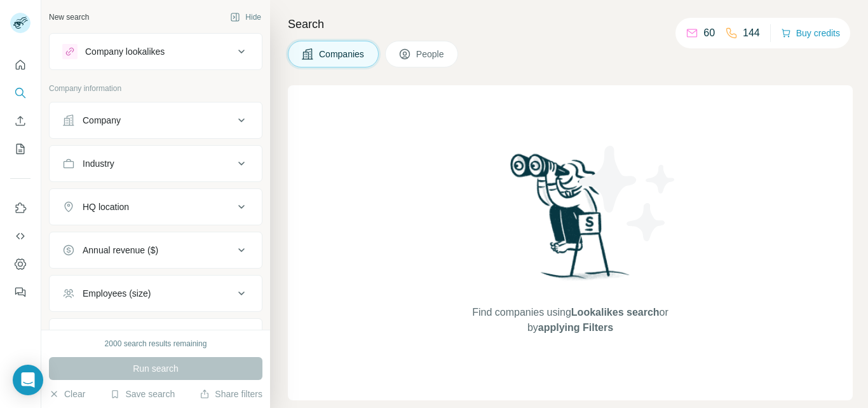 Image resolution: width=868 pixels, height=408 pixels. Describe the element at coordinates (28, 380) in the screenshot. I see `div: Open Intercom Messenger` at that location.